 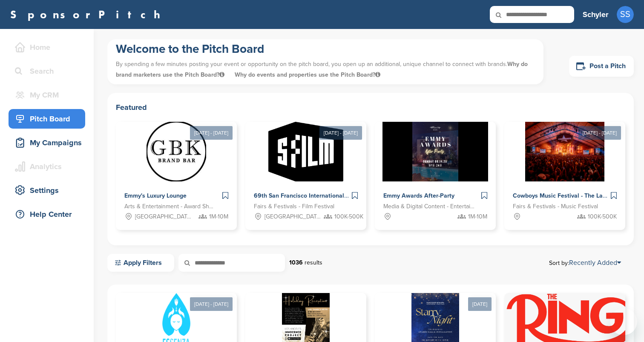 I want to click on h1: Welcome to the Pitch Board, so click(x=325, y=49).